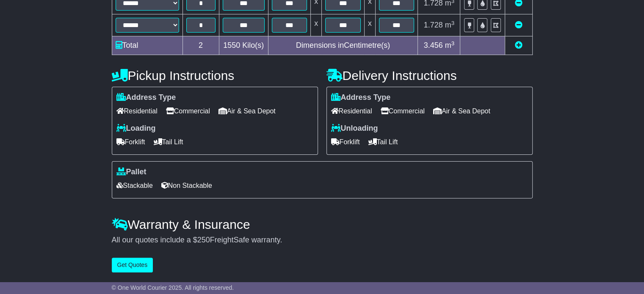  Describe the element at coordinates (131, 172) in the screenshot. I see `label: Pallet` at that location.